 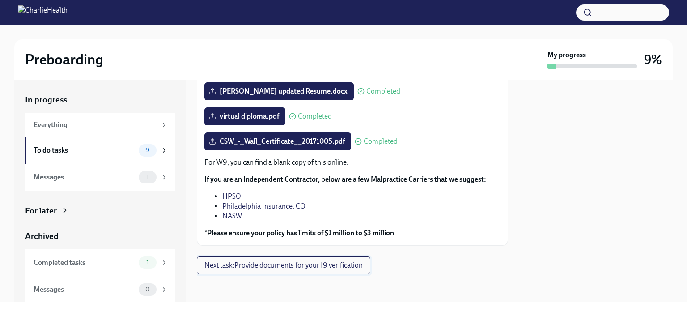 I want to click on span: 0, so click(x=148, y=289).